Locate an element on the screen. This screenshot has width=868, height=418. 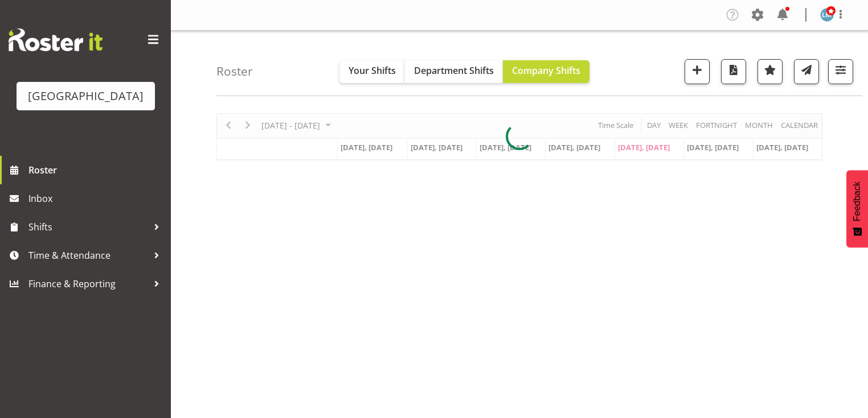
span: Shifts is located at coordinates (88, 227).